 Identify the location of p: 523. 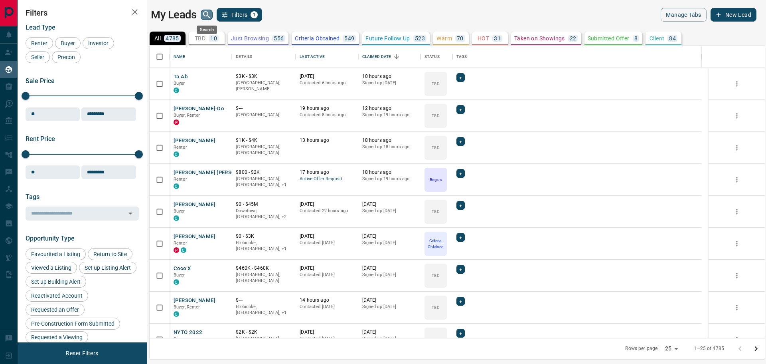
(420, 38).